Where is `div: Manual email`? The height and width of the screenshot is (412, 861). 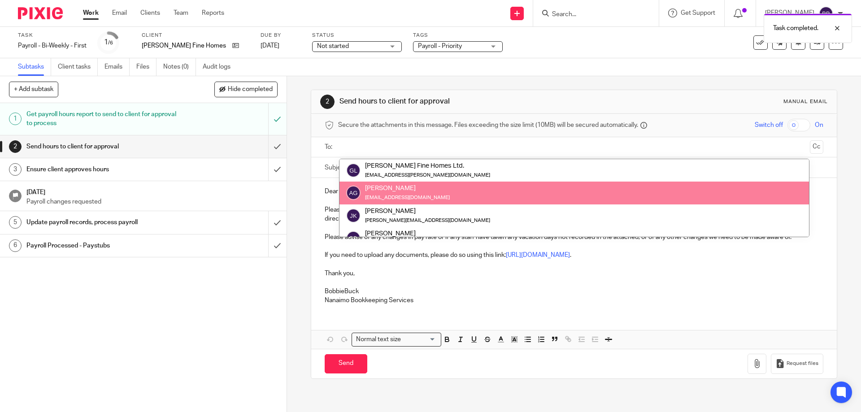 div: Manual email is located at coordinates (806, 102).